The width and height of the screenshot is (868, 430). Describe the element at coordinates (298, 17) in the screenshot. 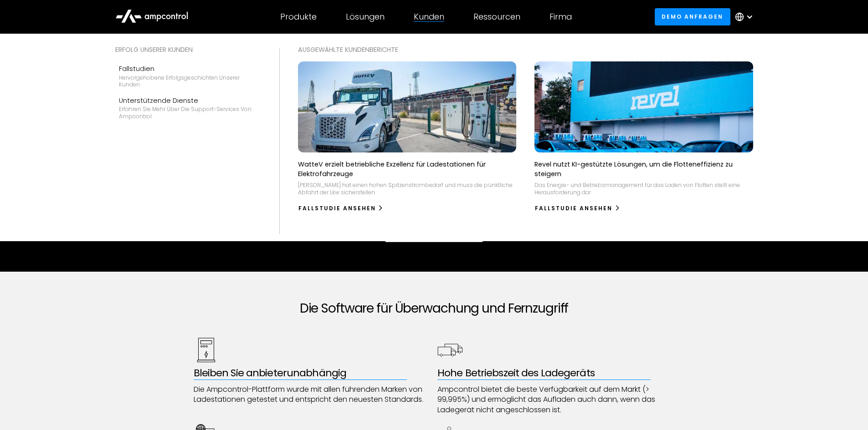

I see `div: Produkte` at that location.